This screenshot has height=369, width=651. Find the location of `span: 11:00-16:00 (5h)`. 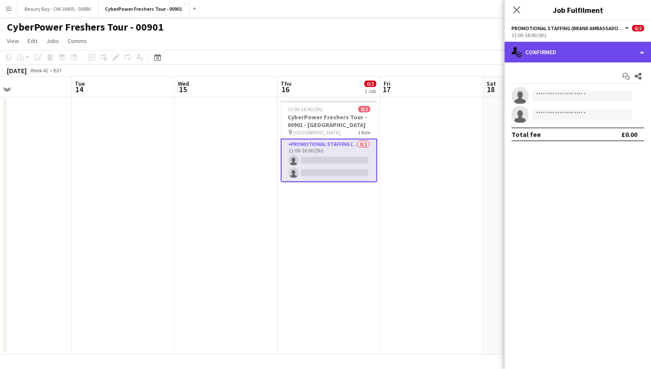

span: 11:00-16:00 (5h) is located at coordinates (305, 109).